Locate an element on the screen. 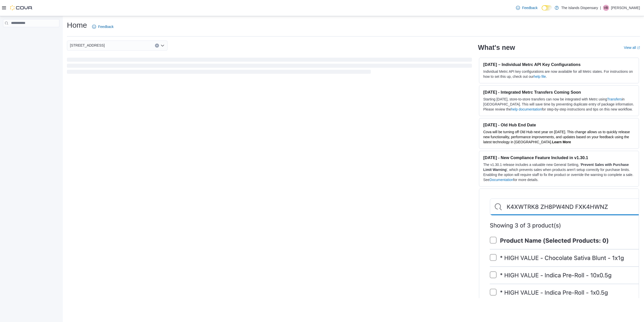 The width and height of the screenshot is (644, 322). a: help file is located at coordinates (539, 77).